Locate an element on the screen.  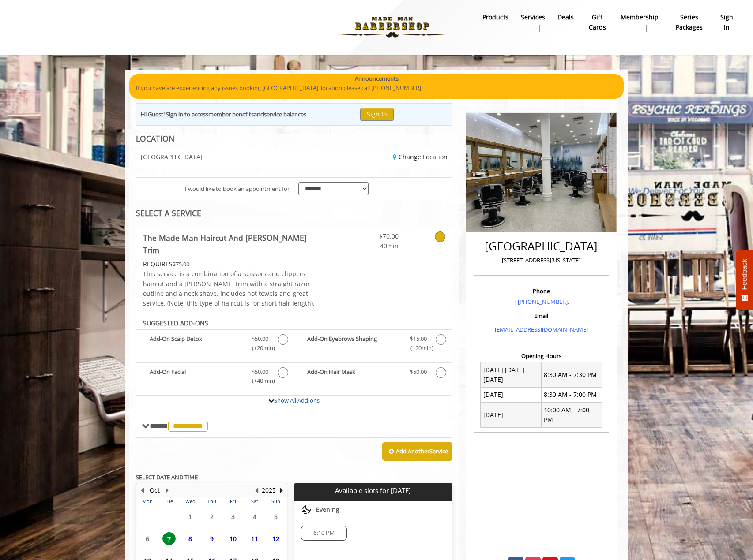
span: 7 is located at coordinates (169, 539).